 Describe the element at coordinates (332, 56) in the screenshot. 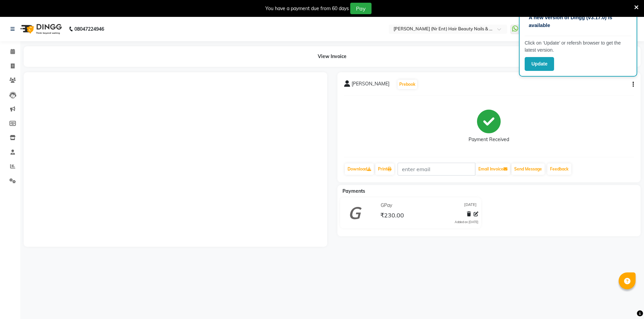

I see `div: View Invoice` at that location.